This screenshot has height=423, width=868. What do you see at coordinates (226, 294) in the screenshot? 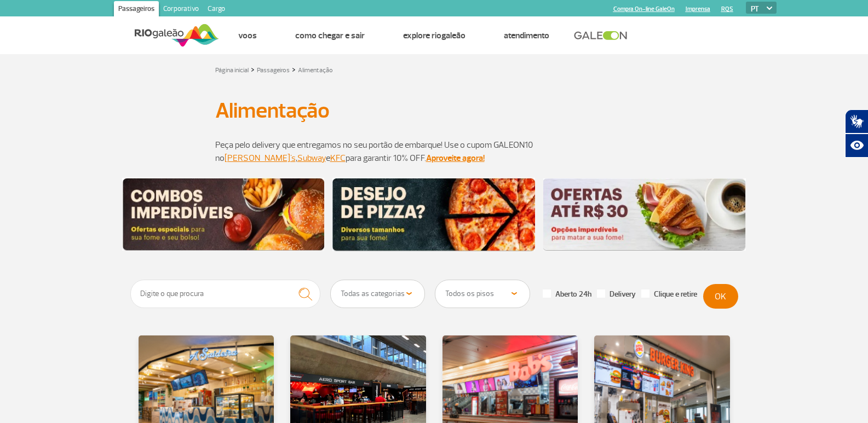
I see `input: Digite o que procura` at bounding box center [226, 294].